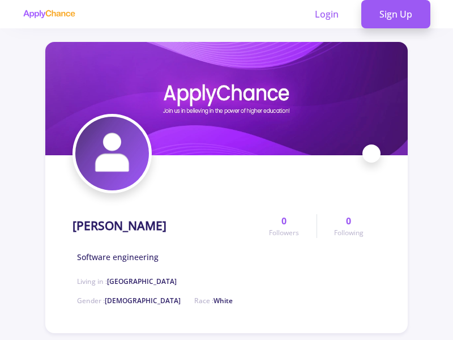  I want to click on span: White, so click(223, 300).